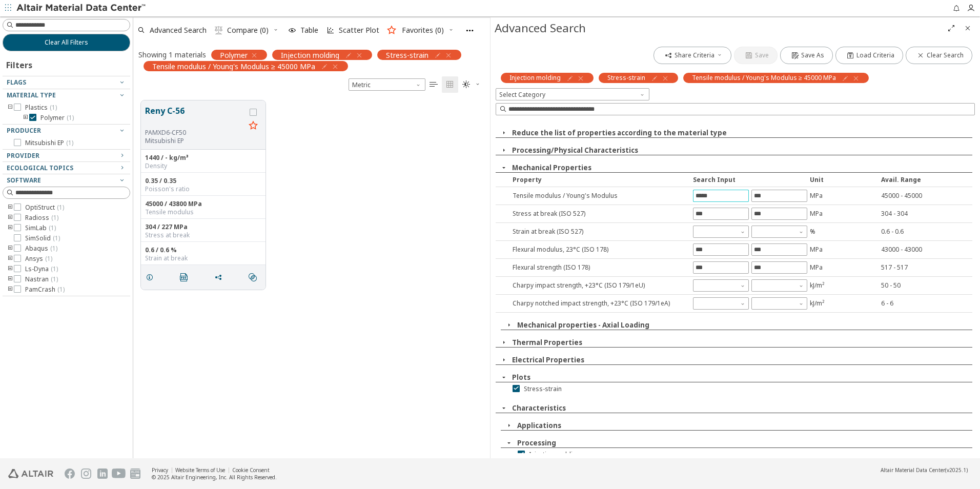  Describe the element at coordinates (939, 55) in the screenshot. I see `button: Clear Search` at that location.